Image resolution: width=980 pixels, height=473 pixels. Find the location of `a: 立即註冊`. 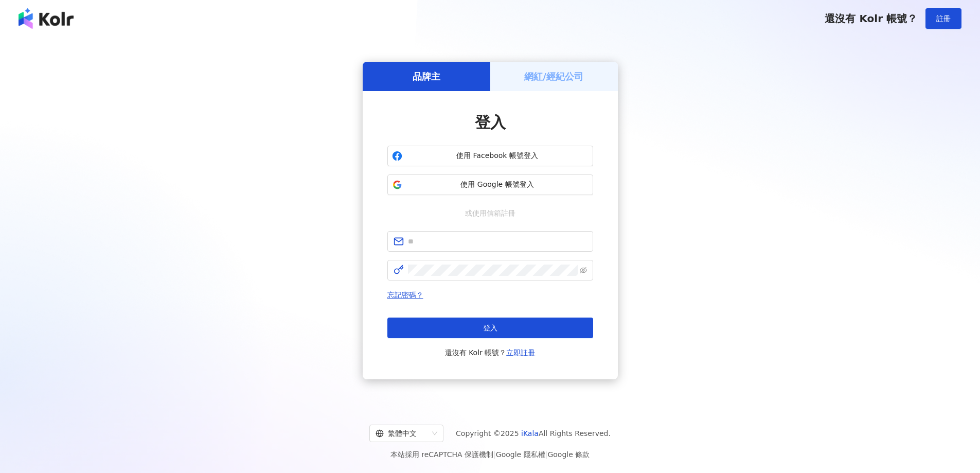

a: 立即註冊 is located at coordinates (521, 352).